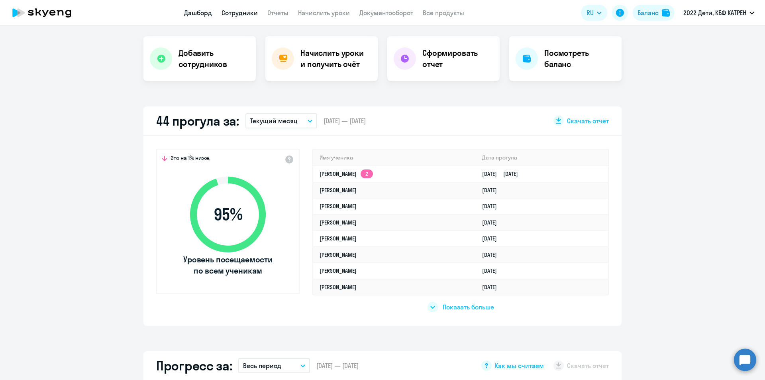  What do you see at coordinates (194, 366) in the screenshot?
I see `h2: Прогресс за:` at bounding box center [194, 366].